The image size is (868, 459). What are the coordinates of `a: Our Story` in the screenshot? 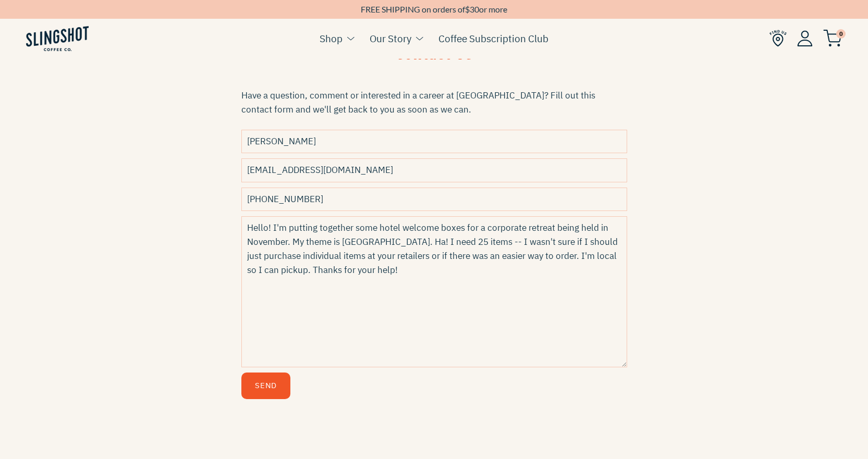 It's located at (390, 38).